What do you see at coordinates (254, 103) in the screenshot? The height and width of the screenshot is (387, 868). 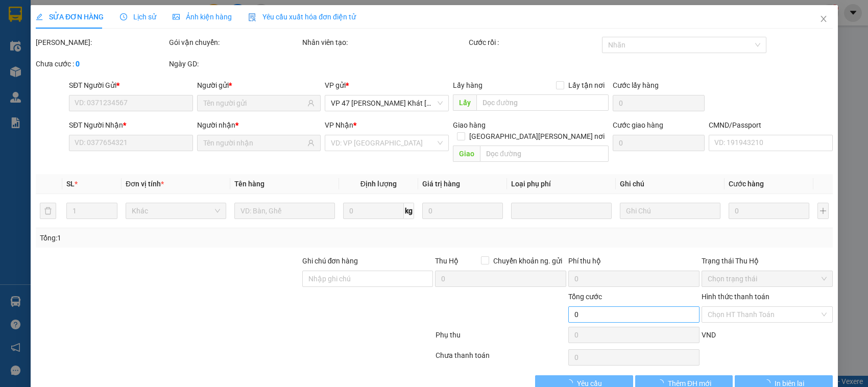 I see `input: Tên người gửi` at bounding box center [254, 103].